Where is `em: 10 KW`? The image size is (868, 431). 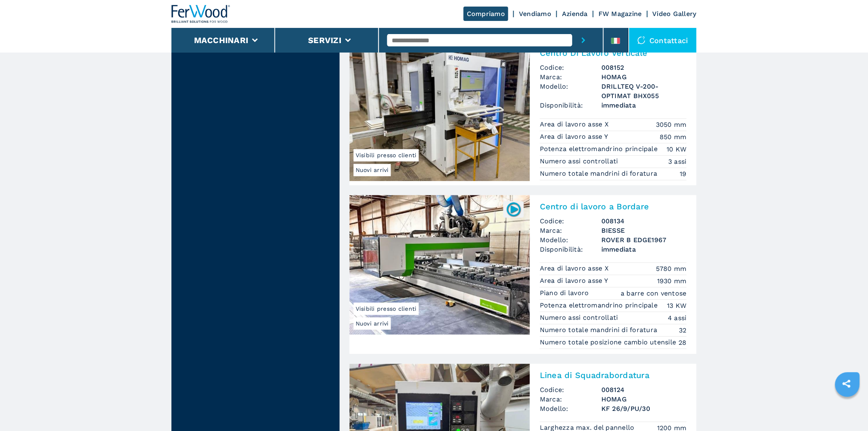
em: 10 KW is located at coordinates (677, 149).